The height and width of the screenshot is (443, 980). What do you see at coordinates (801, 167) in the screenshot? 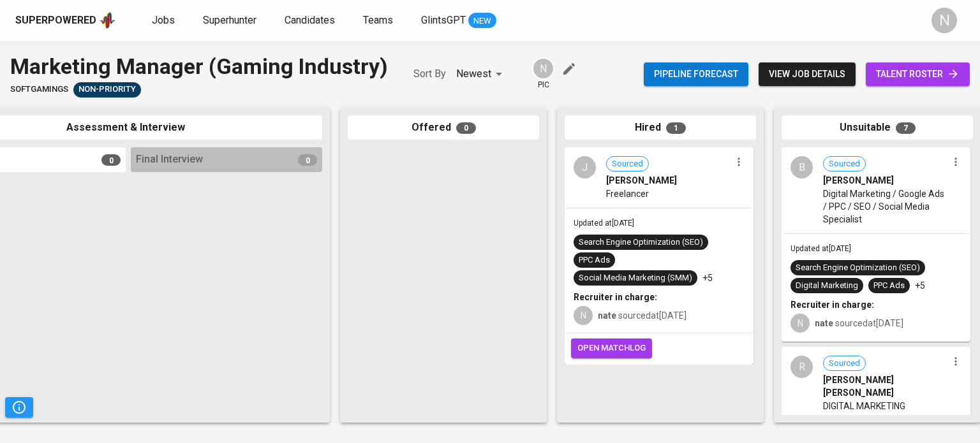
I see `div: B` at bounding box center [801, 167].